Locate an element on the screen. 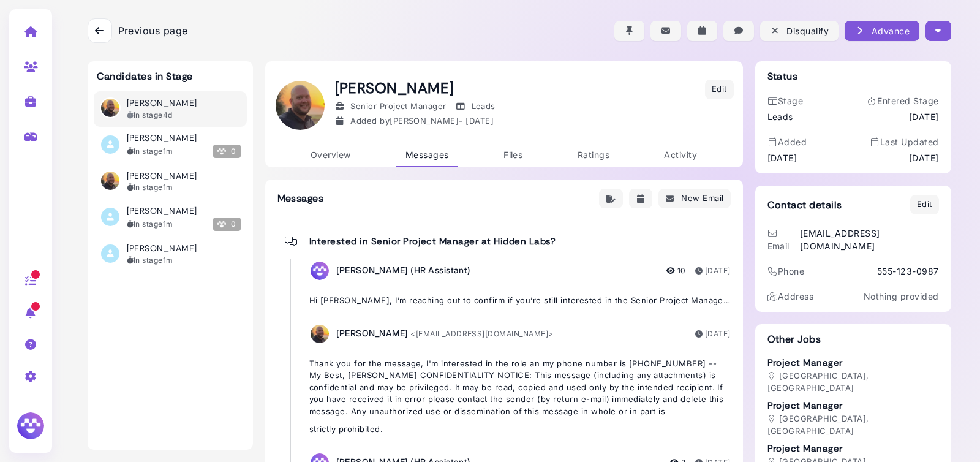 This screenshot has height=462, width=980. a: Files is located at coordinates (513, 155).